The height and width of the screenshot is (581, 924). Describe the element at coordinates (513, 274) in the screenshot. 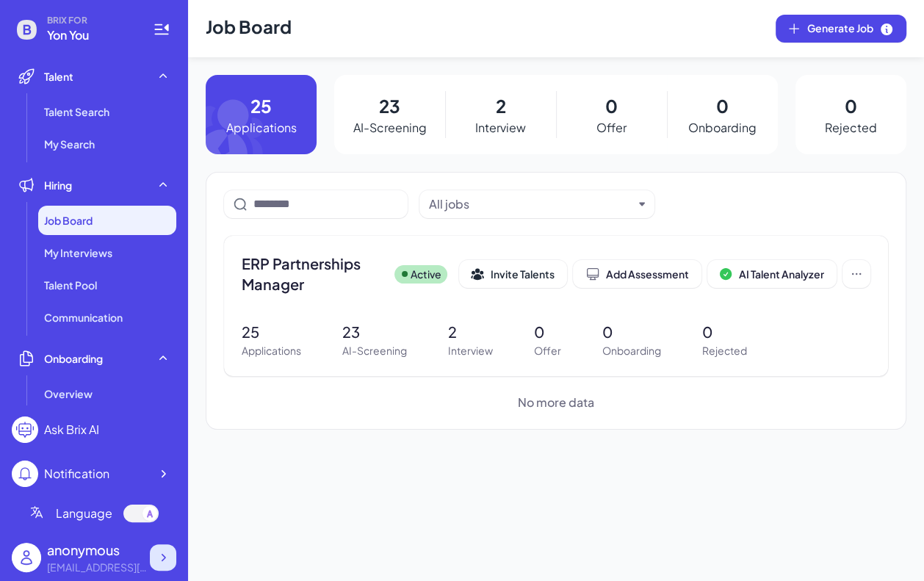

I see `button: Invite Talents` at that location.